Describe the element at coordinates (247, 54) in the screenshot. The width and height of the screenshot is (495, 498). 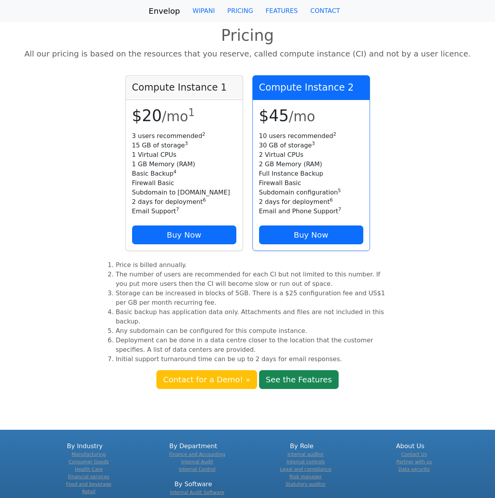
I see `p: All our pricing is based on the resources that you reserve, called compute instance (CI) and not ...` at that location.